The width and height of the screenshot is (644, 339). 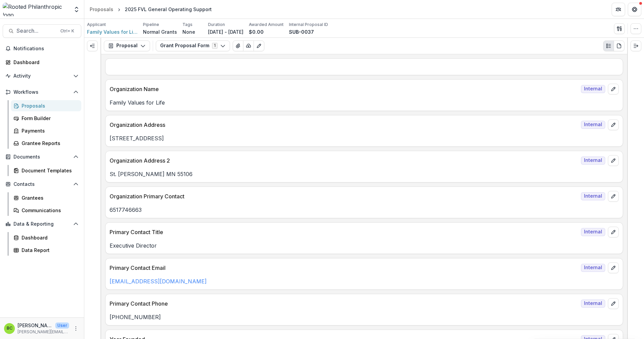 What do you see at coordinates (112, 32) in the screenshot?
I see `span: Family Values for Life` at bounding box center [112, 32].